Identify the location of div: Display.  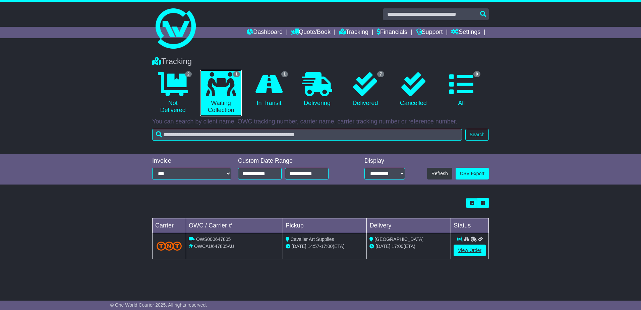
(384, 161).